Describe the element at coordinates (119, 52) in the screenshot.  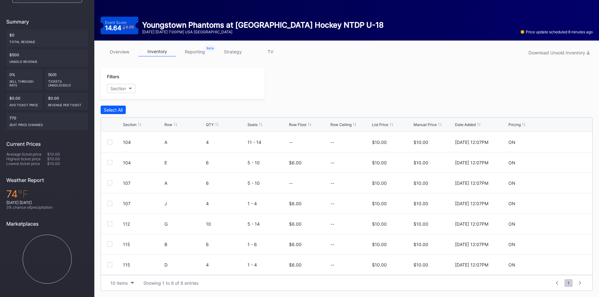
I see `a: overview` at that location.